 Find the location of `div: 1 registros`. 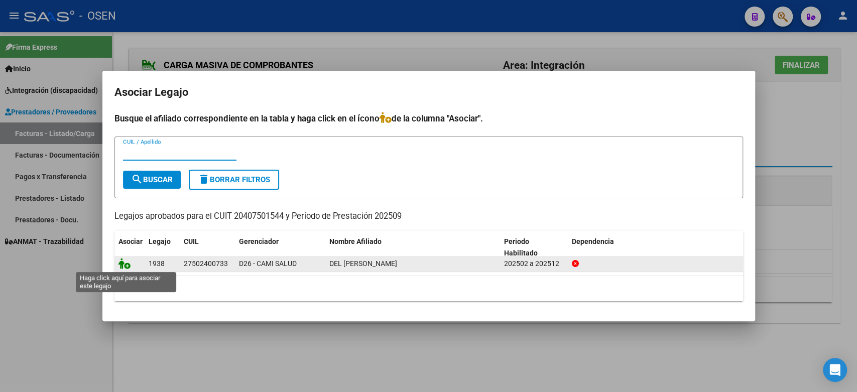

div: 1 registros is located at coordinates (429, 289).